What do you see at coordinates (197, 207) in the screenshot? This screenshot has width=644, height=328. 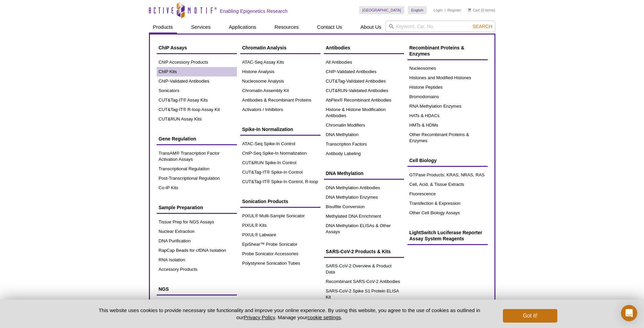 I see `a: Sample Preparation` at bounding box center [197, 207].